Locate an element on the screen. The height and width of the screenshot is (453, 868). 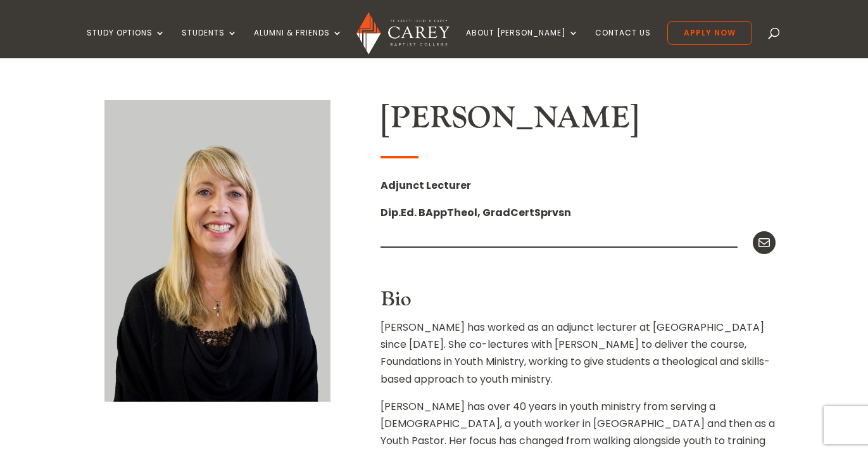
a: Contact Us is located at coordinates (623, 43).